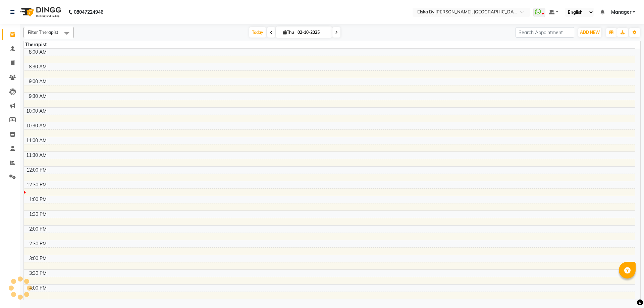 This screenshot has height=308, width=644. Describe the element at coordinates (37, 185) in the screenshot. I see `div: 12:30 PM` at that location.